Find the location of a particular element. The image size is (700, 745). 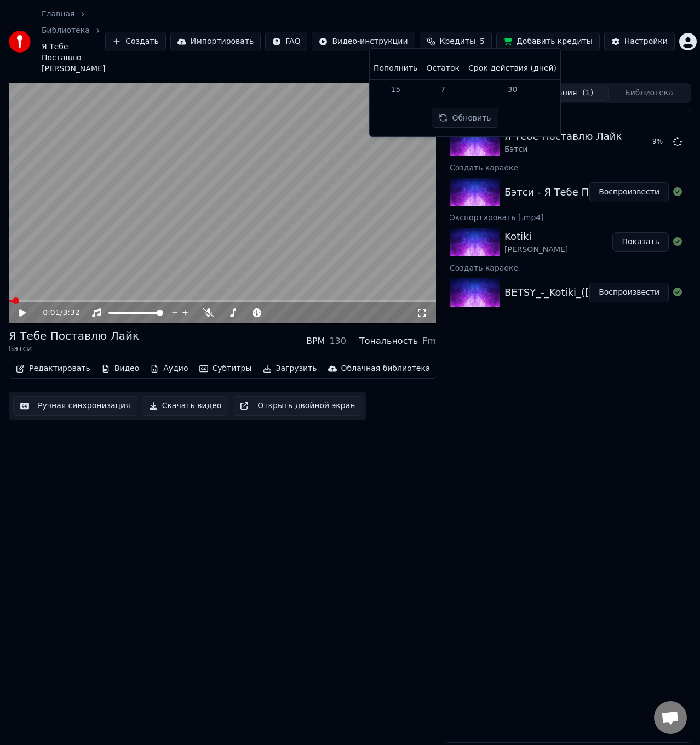

button: Видео-инструкции is located at coordinates (363, 41).